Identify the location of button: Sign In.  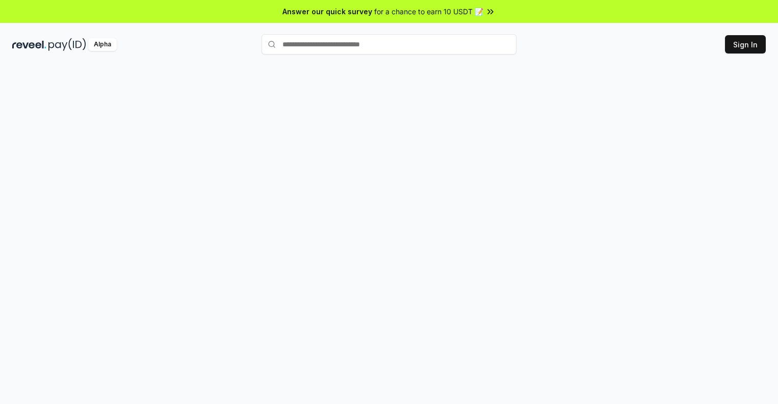
(745, 44).